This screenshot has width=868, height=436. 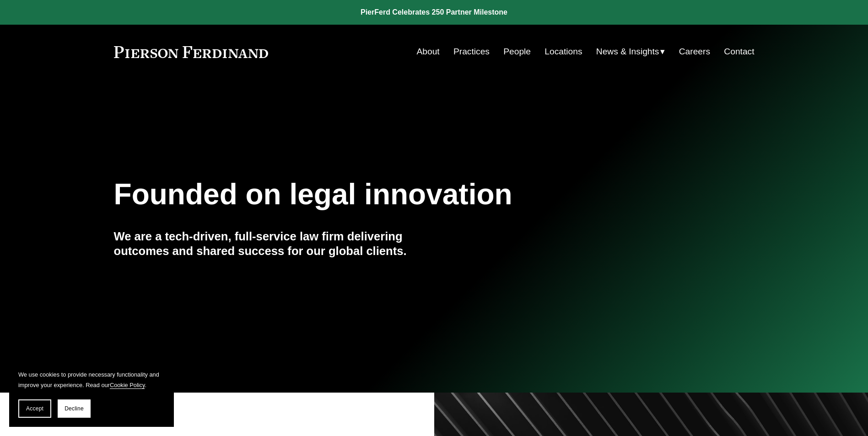 What do you see at coordinates (428, 52) in the screenshot?
I see `a: About` at bounding box center [428, 52].